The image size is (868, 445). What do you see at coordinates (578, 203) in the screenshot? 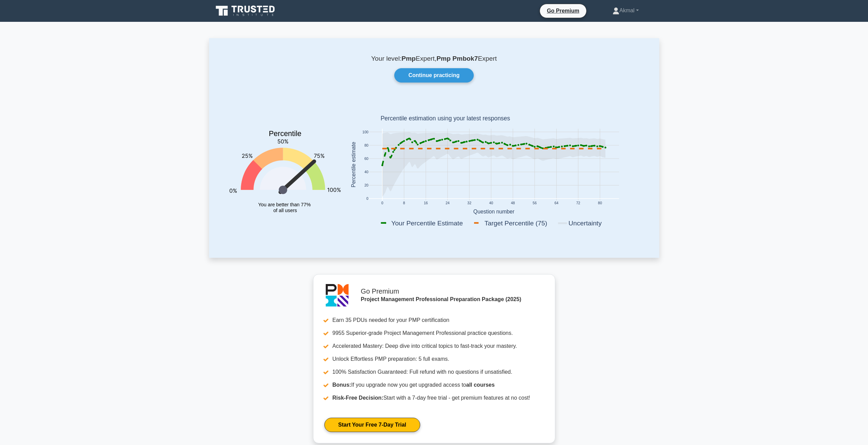
I see `text: 72` at bounding box center [578, 203].